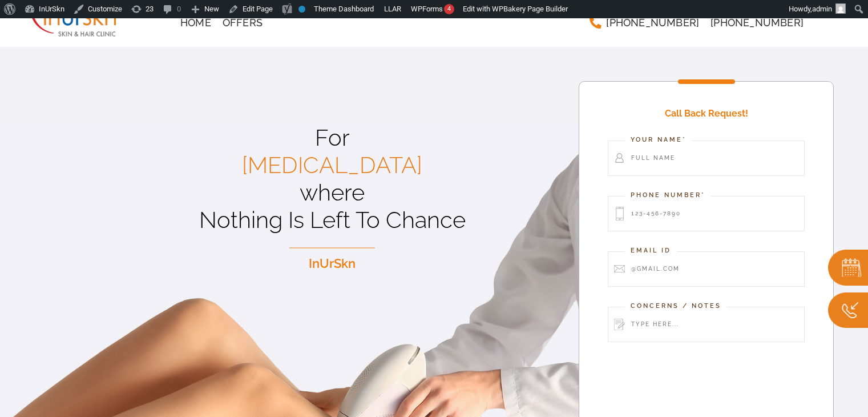 The image size is (868, 417). What do you see at coordinates (302, 9) in the screenshot?
I see `div: No index` at bounding box center [302, 9].